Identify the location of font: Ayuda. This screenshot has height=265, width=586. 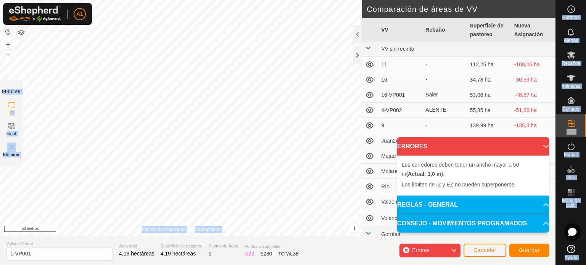
(571, 258).